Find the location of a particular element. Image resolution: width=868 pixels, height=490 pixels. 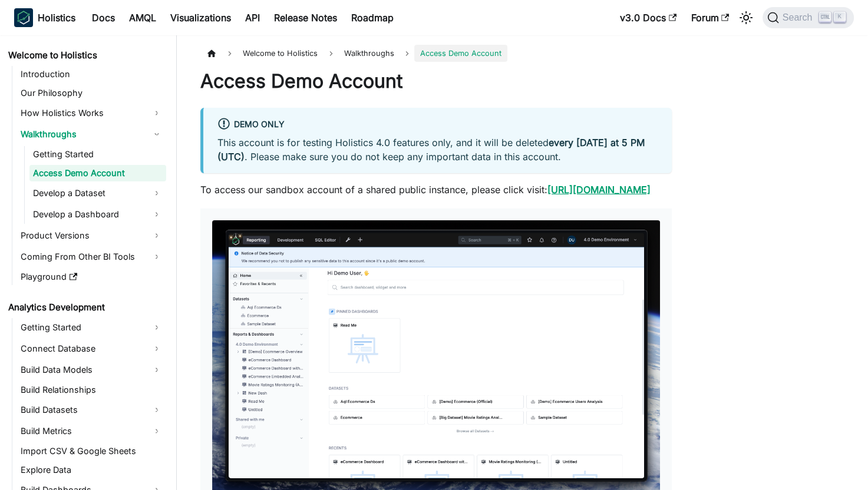

a: Release Notes is located at coordinates (306, 18).